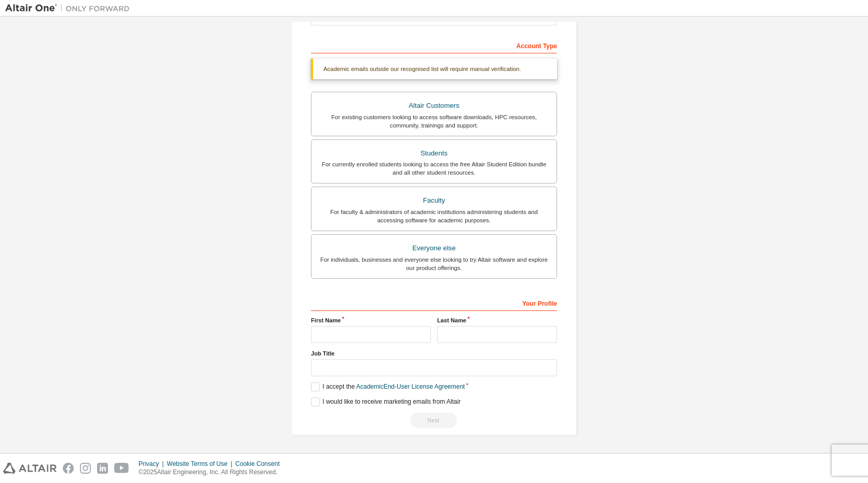 The width and height of the screenshot is (868, 483). Describe the element at coordinates (371, 320) in the screenshot. I see `label: First Name` at that location.